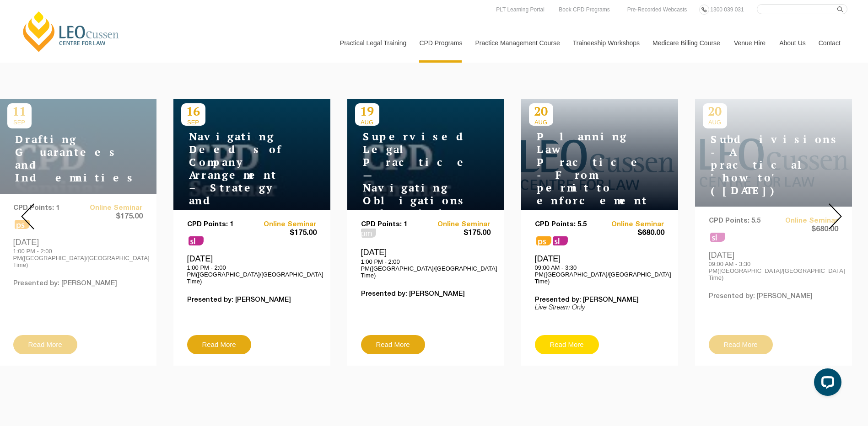  Describe the element at coordinates (517, 43) in the screenshot. I see `a: Practice Management Course` at that location.